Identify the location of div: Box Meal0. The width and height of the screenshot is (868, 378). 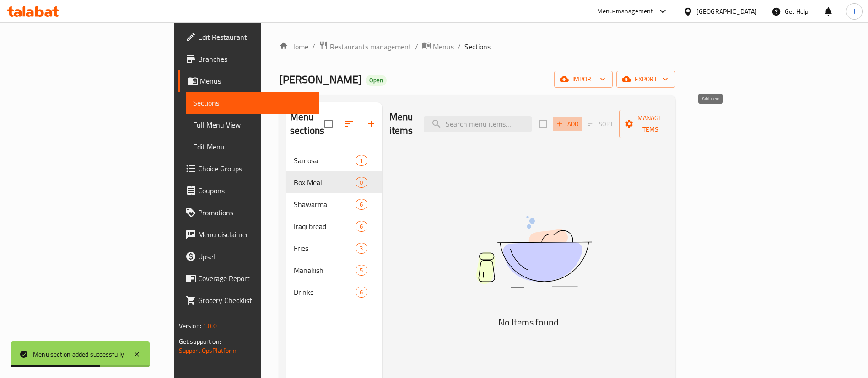
(334, 182).